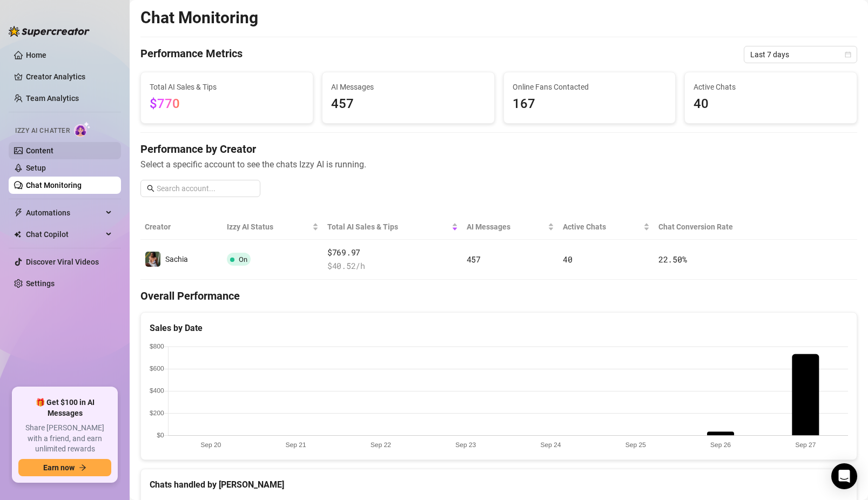  What do you see at coordinates (498, 164) in the screenshot?
I see `span: Select a specific account to see the chats Izzy AI is running.` at bounding box center [498, 164].